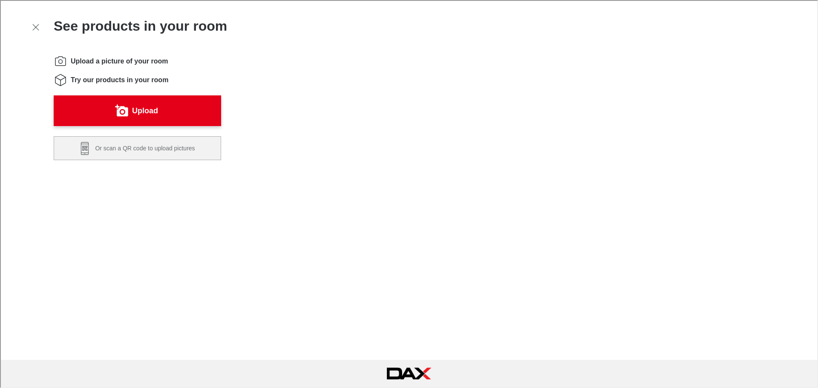 This screenshot has width=818, height=388. What do you see at coordinates (35, 26) in the screenshot?
I see `button: Exit visualizer` at bounding box center [35, 26].